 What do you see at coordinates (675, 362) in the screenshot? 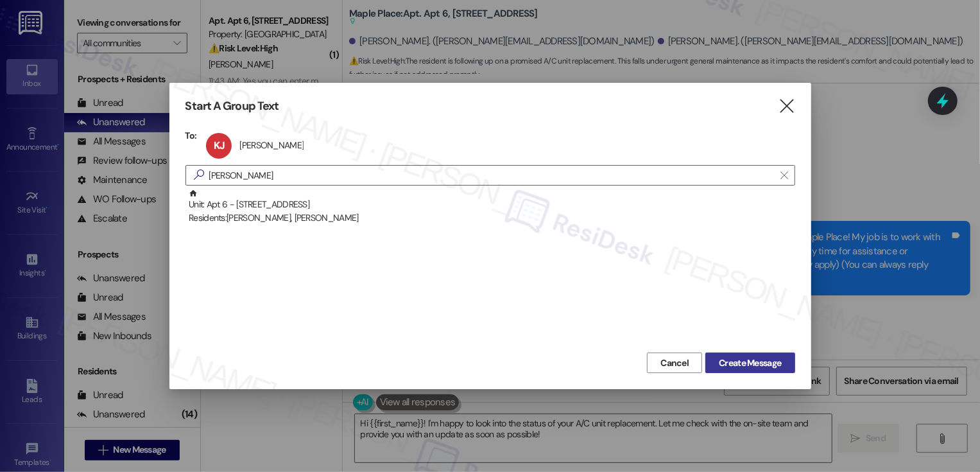
I see `span: Cancel` at bounding box center [675, 362].